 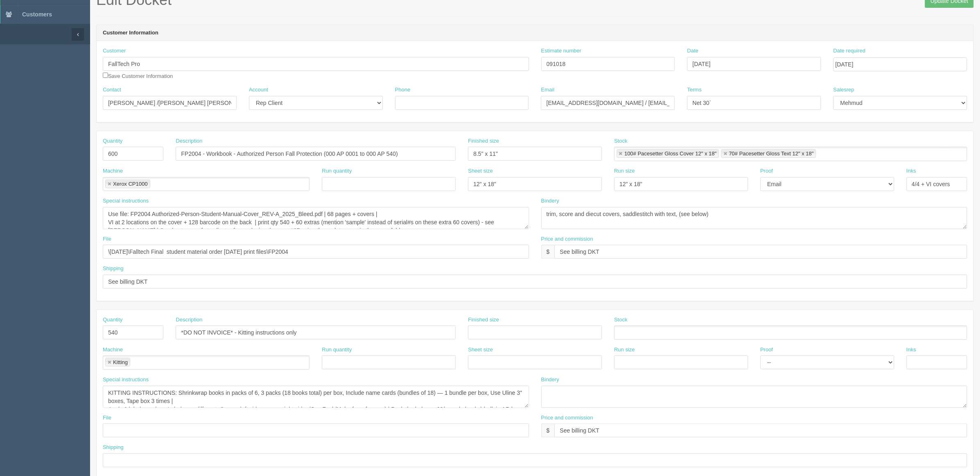 I want to click on textarea: trim, score and diecut covers, saddlestitch with text, (see below), so click(x=754, y=218).